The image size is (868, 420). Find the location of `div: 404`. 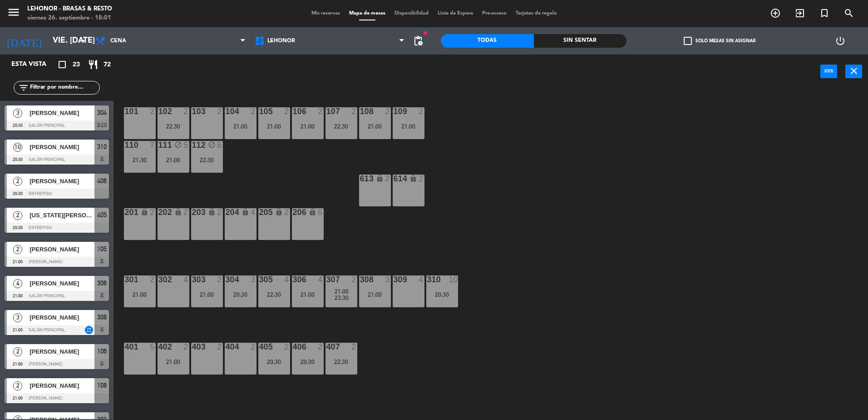

div: 404 is located at coordinates (225, 347).